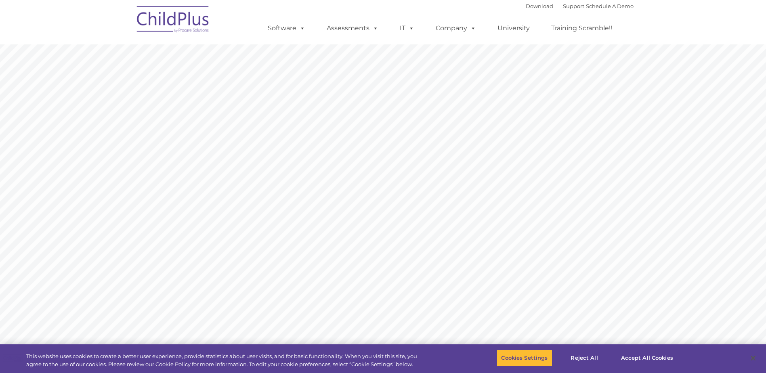 Image resolution: width=766 pixels, height=373 pixels. Describe the element at coordinates (524, 358) in the screenshot. I see `button: Cookies Settings` at that location.